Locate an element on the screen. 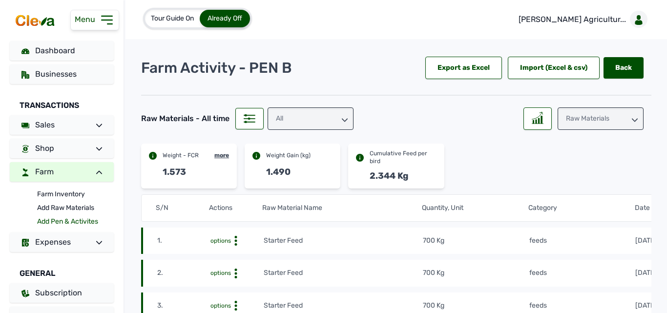 This screenshot has width=667, height=313. span: Farm is located at coordinates (44, 171).